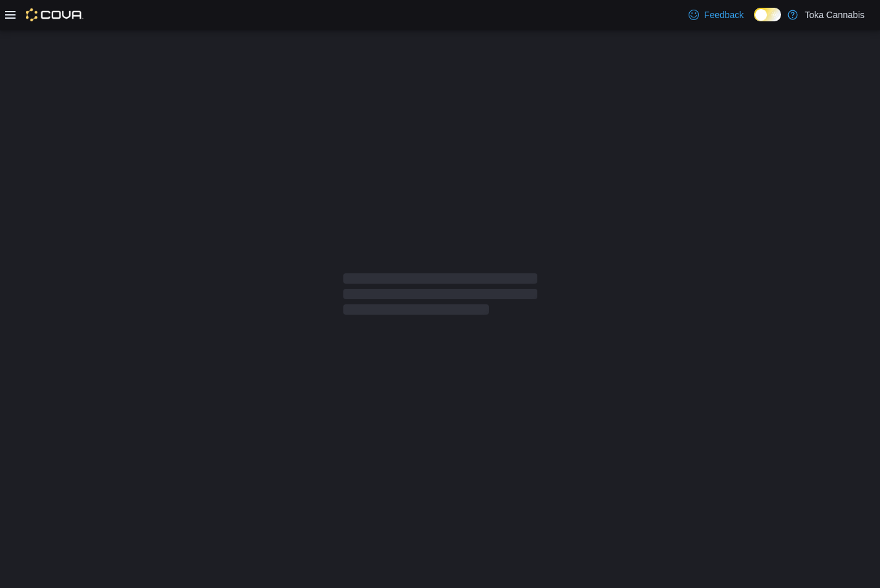 Image resolution: width=880 pixels, height=588 pixels. What do you see at coordinates (716, 15) in the screenshot?
I see `a: Feedback` at bounding box center [716, 15].